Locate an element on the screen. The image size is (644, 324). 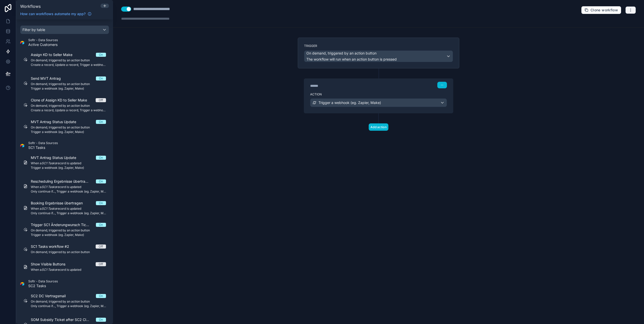
button: Trigger a webhook (eg. Zapier, Make) is located at coordinates (379, 102).